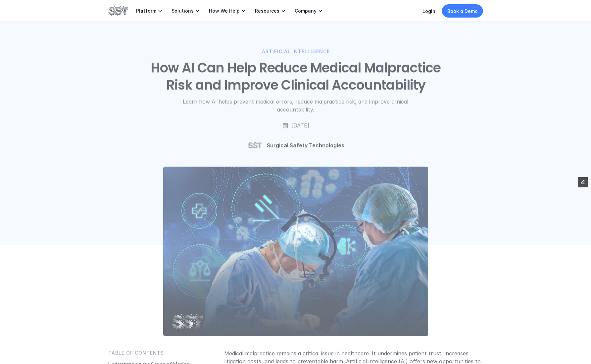  What do you see at coordinates (118, 11) in the screenshot?
I see `a: SST logo` at bounding box center [118, 11].